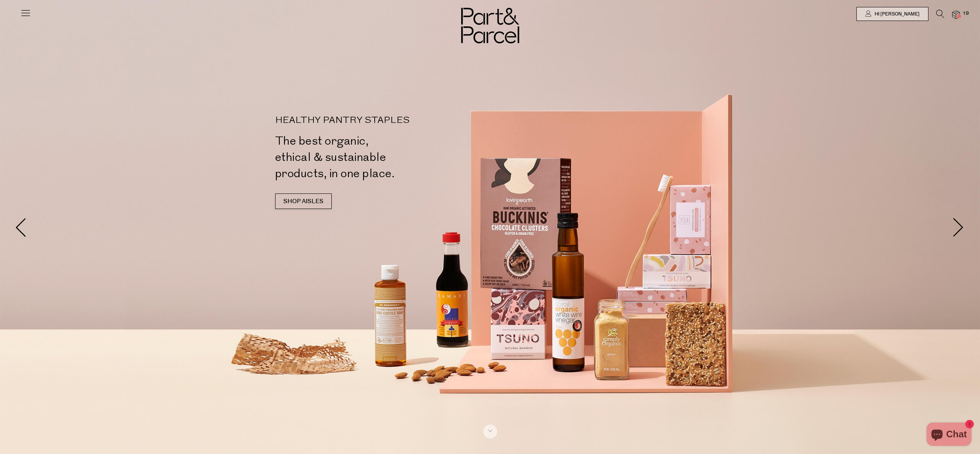 The height and width of the screenshot is (454, 980). I want to click on inbox-online-store-chat: Shopify online store chat, so click(949, 435).